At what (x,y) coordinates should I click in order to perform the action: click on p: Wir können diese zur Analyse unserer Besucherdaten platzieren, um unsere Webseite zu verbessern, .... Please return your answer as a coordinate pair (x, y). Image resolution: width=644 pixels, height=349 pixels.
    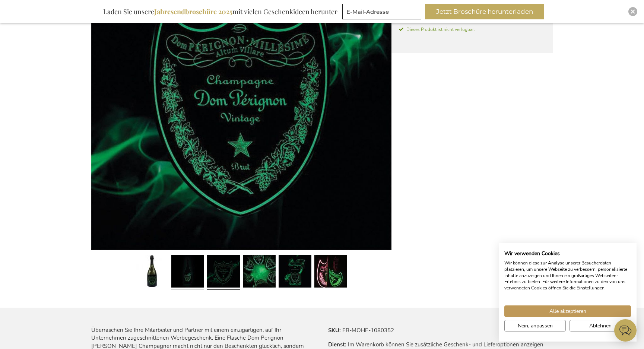
    Looking at the image, I should click on (568, 276).